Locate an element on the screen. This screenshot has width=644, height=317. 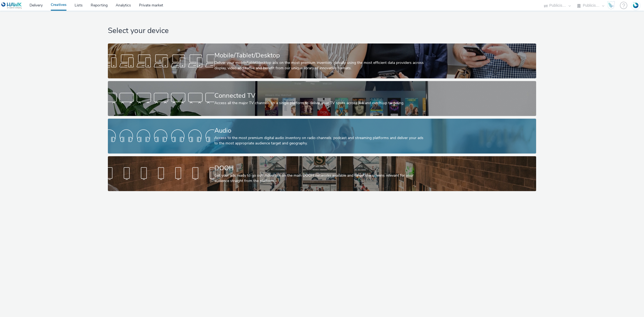
div: Hawk Academy is located at coordinates (611, 5).